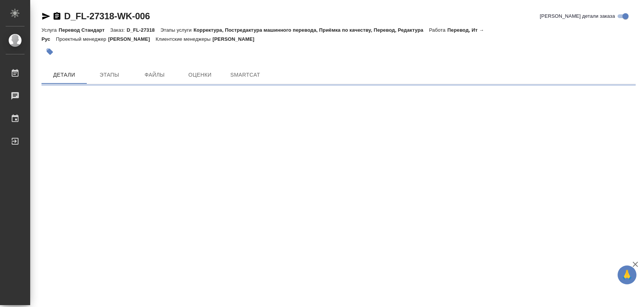  Describe the element at coordinates (184, 39) in the screenshot. I see `p: Клиентские менеджеры` at that location.